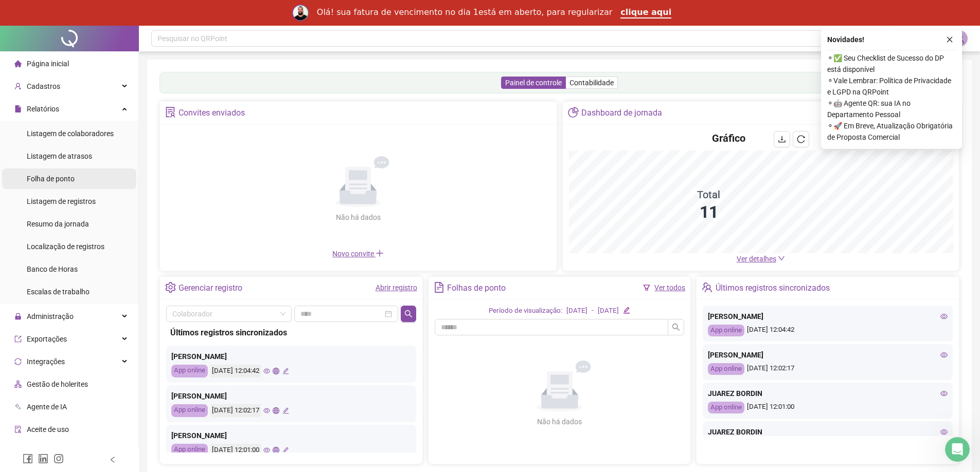  I want to click on span: facebook, so click(28, 459).